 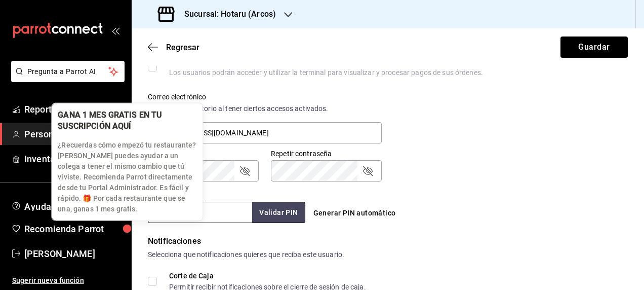 What do you see at coordinates (67, 205) in the screenshot?
I see `span: Ayuda` at bounding box center [67, 205].